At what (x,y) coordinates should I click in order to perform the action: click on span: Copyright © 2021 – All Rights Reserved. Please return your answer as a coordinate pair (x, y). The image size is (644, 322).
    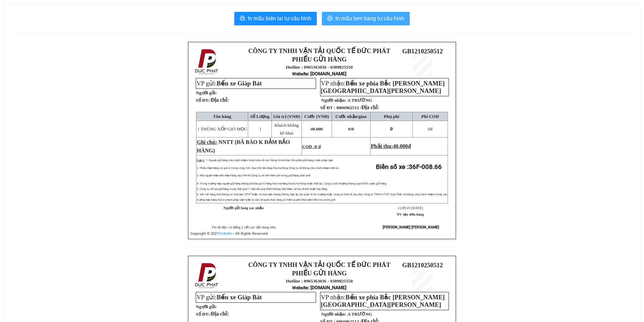
    Looking at the image, I should click on (229, 234).